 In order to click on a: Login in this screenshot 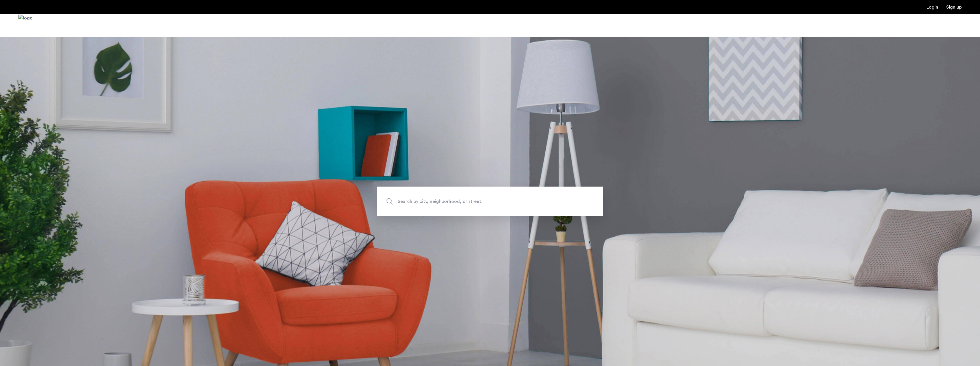, I will do `click(932, 7)`.